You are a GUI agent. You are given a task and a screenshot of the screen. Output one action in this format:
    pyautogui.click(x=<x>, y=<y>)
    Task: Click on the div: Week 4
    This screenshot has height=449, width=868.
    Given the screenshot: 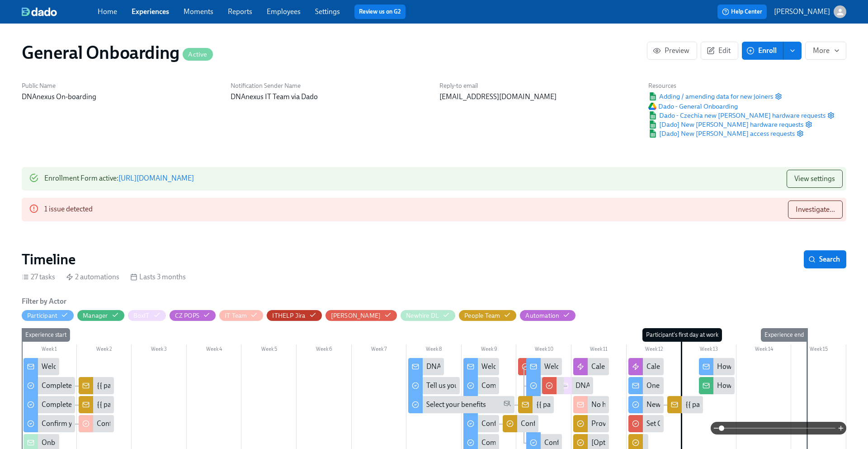 What is the action you would take?
    pyautogui.click(x=214, y=350)
    